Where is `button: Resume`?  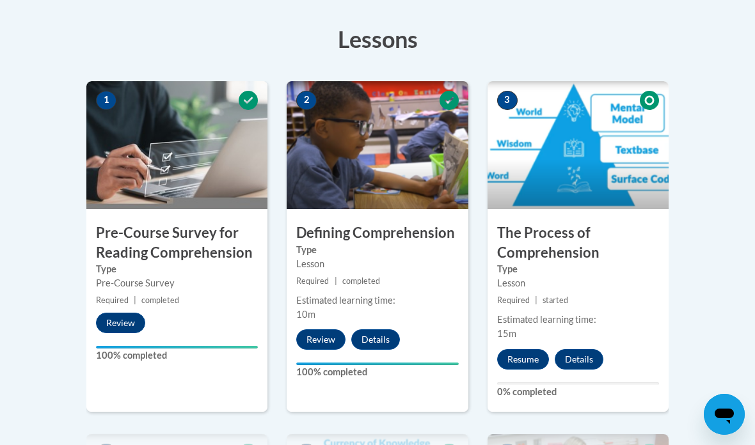 button: Resume is located at coordinates (523, 360).